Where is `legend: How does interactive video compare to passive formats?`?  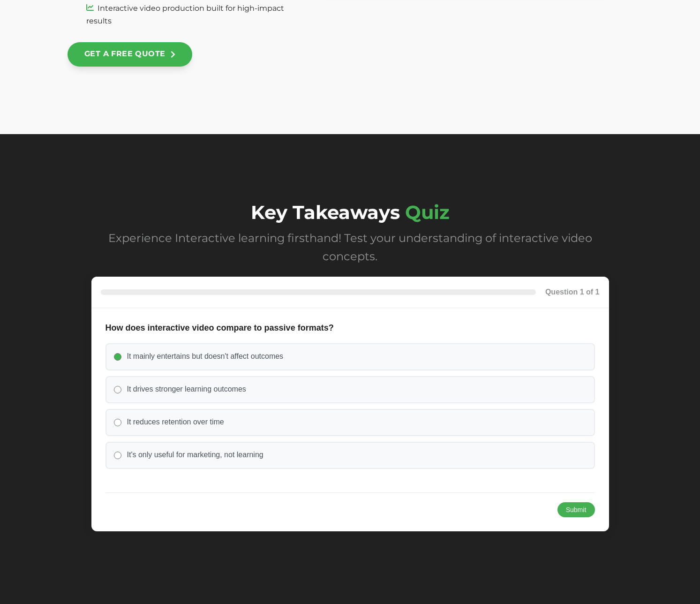 legend: How does interactive video compare to passive formats? is located at coordinates (220, 328).